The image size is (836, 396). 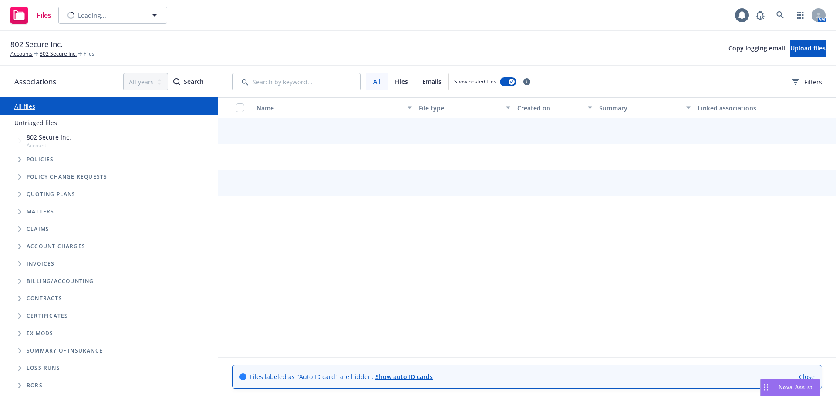 I want to click on button: SearchSearch, so click(x=188, y=82).